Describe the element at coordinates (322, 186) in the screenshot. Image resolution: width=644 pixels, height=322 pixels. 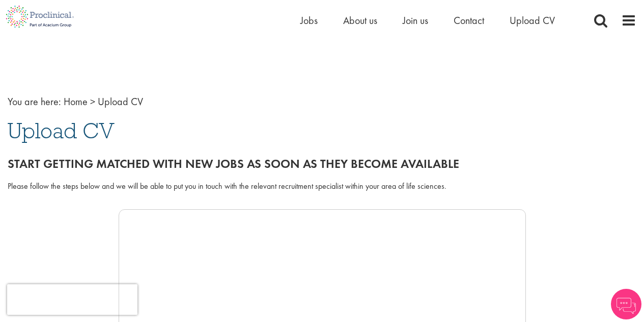
I see `div: Please follow the steps below and we will be able to put you in touch with the relevant recruitme...` at that location.